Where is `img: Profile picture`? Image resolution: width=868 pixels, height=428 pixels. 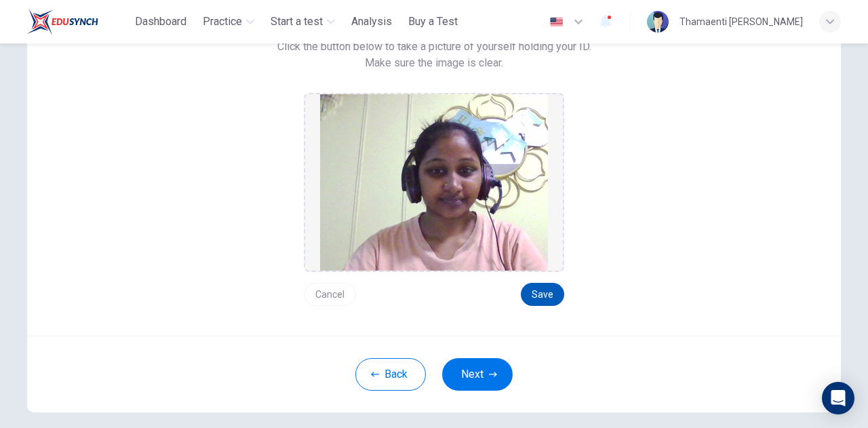
img: Profile picture is located at coordinates (657, 22).